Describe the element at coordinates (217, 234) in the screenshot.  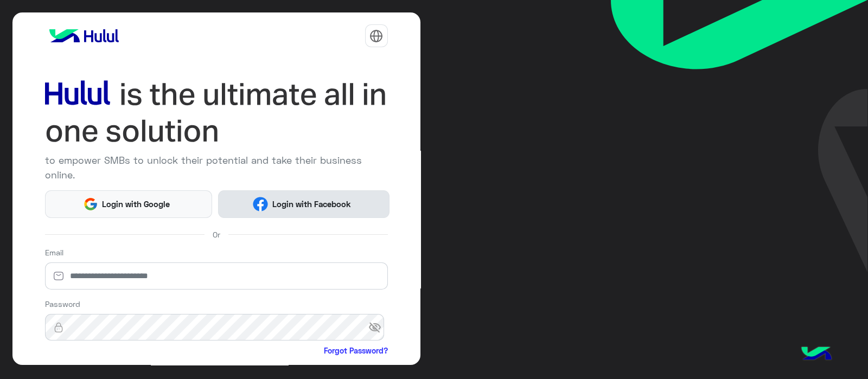
I see `span: Or` at that location.